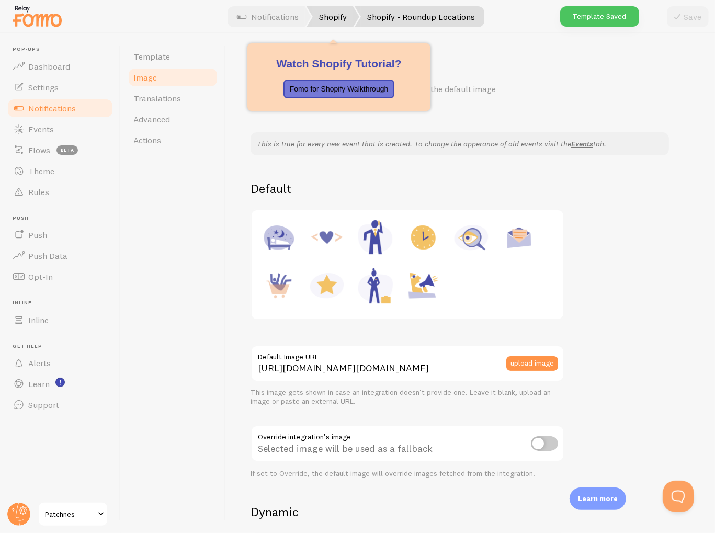 This screenshot has height=533, width=715. Describe the element at coordinates (73, 514) in the screenshot. I see `a: Patchnes` at that location.